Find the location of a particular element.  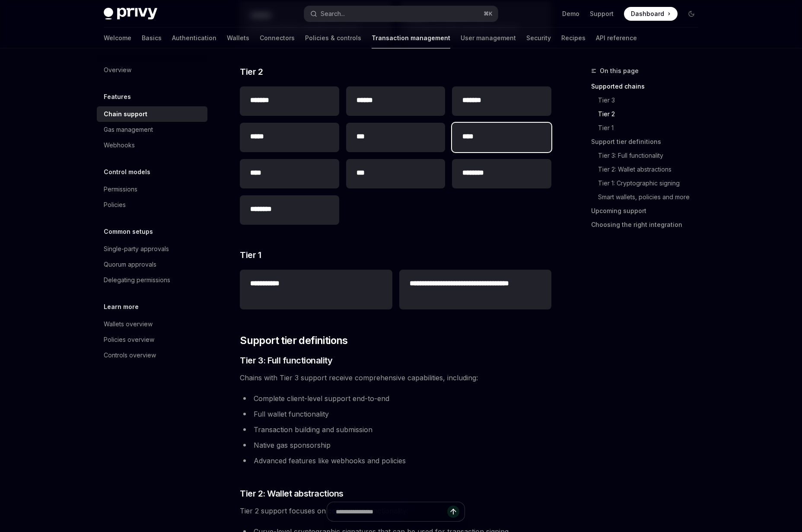

span: Support tier definitions is located at coordinates (294, 341).